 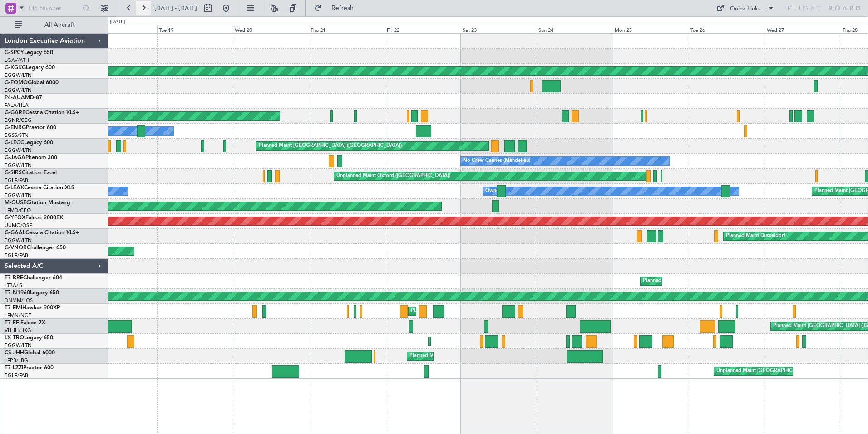 What do you see at coordinates (498, 29) in the screenshot?
I see `div: Sat 23` at bounding box center [498, 29].